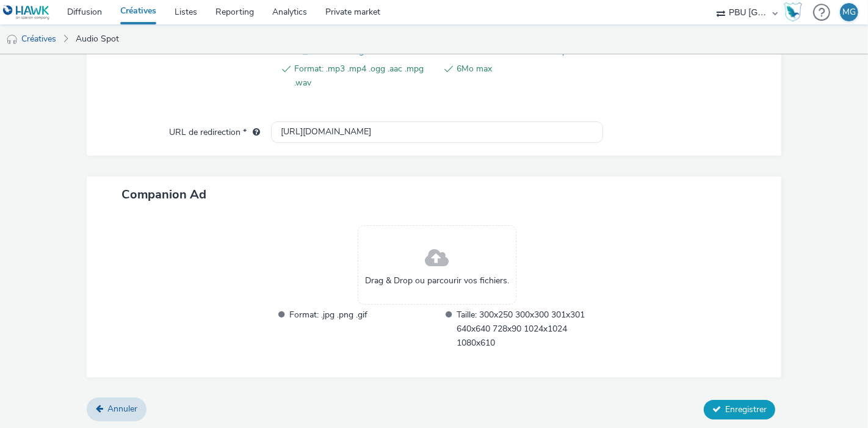  What do you see at coordinates (164, 194) in the screenshot?
I see `span: Companion Ad` at bounding box center [164, 194].